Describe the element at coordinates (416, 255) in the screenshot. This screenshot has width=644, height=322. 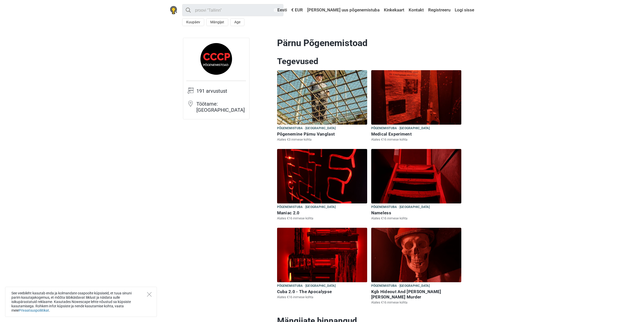
I see `img: Kgb Hideout And John F. Kennedy Murder` at that location.